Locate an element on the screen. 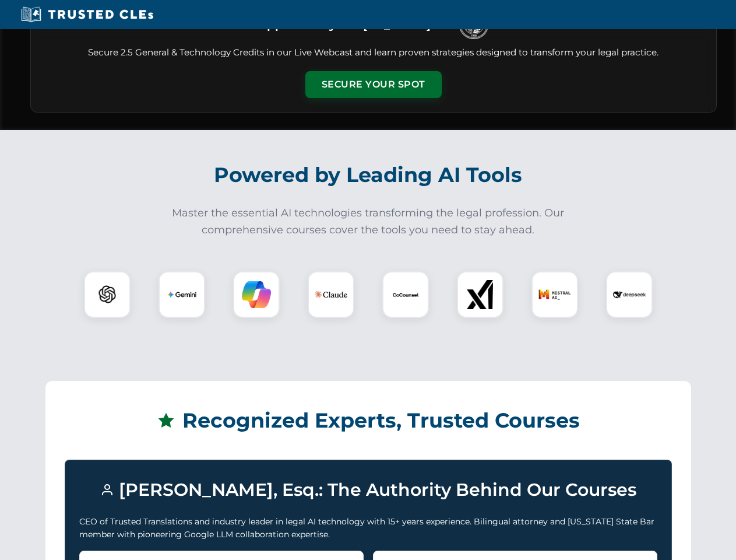 Image resolution: width=736 pixels, height=560 pixels. div: Copilot is located at coordinates (257, 294).